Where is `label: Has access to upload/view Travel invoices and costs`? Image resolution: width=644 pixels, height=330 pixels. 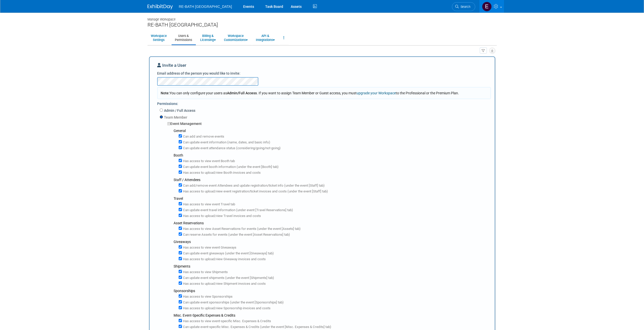
label: Has access to upload/view Travel invoices and costs is located at coordinates (221, 216).